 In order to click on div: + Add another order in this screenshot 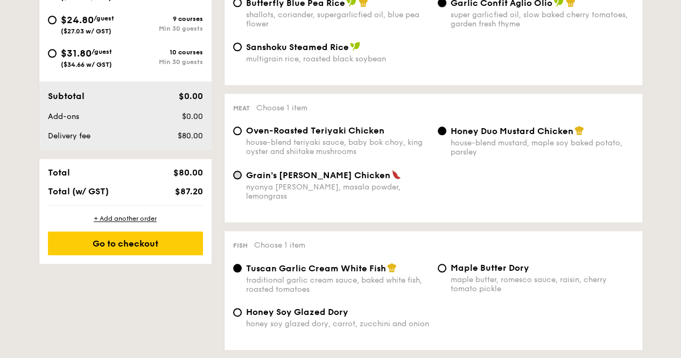, I will do `click(125, 219)`.